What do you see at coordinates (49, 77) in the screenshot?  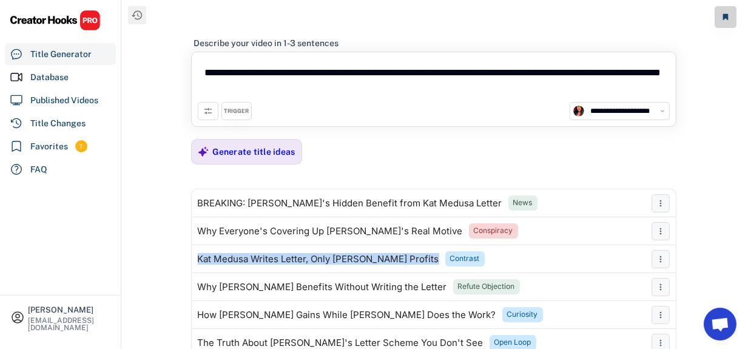 I see `div: Database` at bounding box center [49, 77].